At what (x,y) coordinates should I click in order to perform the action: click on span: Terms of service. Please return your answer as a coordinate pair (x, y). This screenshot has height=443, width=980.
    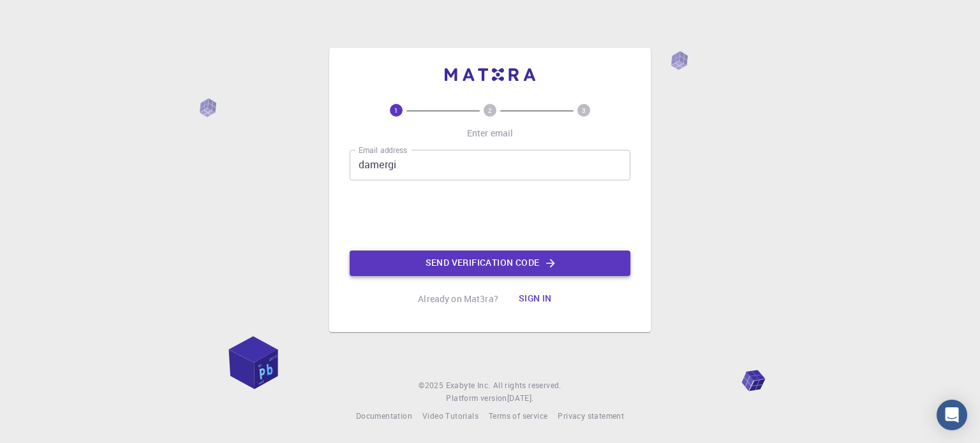
    Looking at the image, I should click on (518, 416).